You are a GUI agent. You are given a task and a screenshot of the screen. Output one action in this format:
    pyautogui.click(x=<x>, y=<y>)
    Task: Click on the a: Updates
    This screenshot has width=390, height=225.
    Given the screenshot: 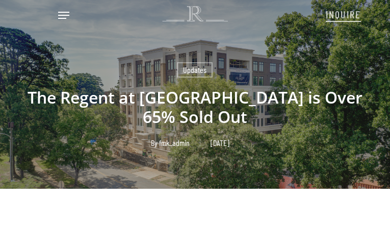 What is the action you would take?
    pyautogui.click(x=195, y=70)
    